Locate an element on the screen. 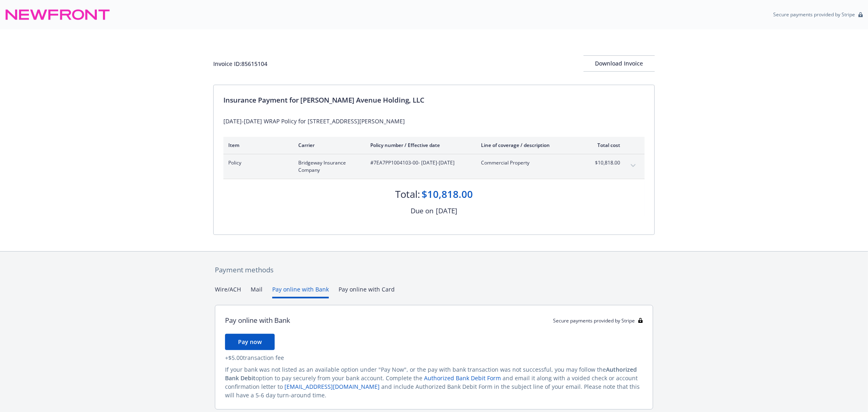  div: Carrier is located at coordinates (328, 145).